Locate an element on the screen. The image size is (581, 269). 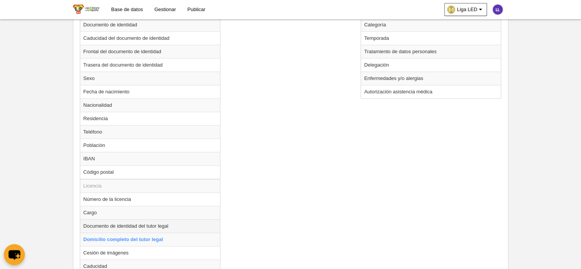
td: Cesión de imágenes is located at coordinates (150, 252).